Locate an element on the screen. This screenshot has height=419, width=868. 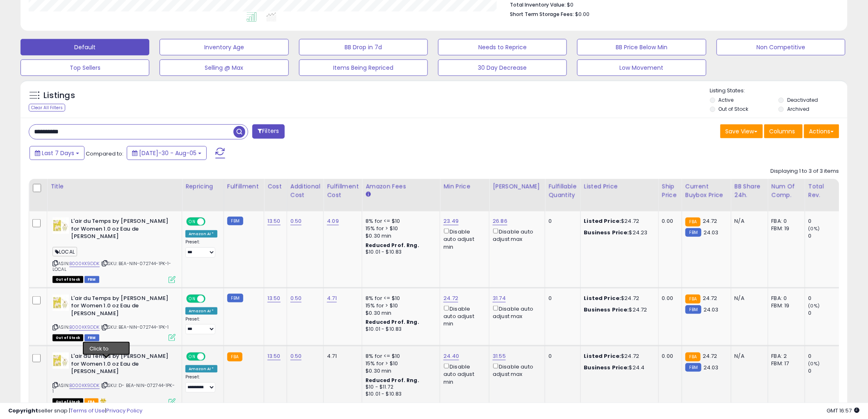
div: Additional Cost is located at coordinates (305, 191).